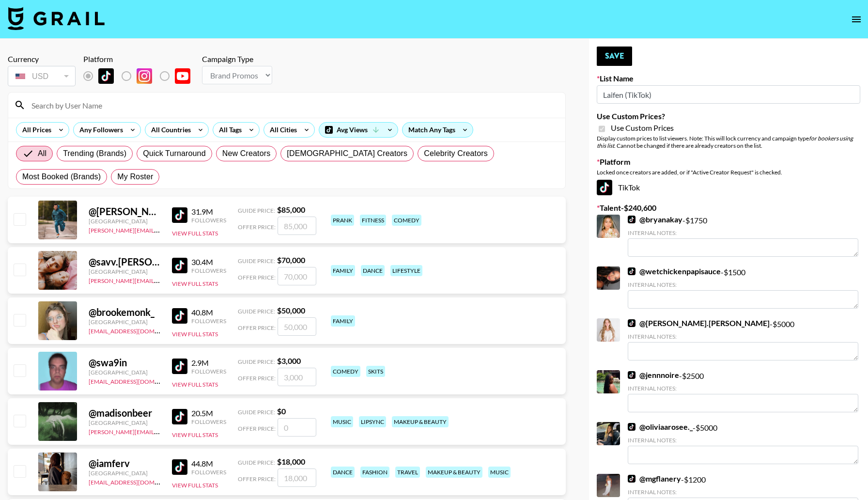  I want to click on div: TikTok, so click(728, 187).